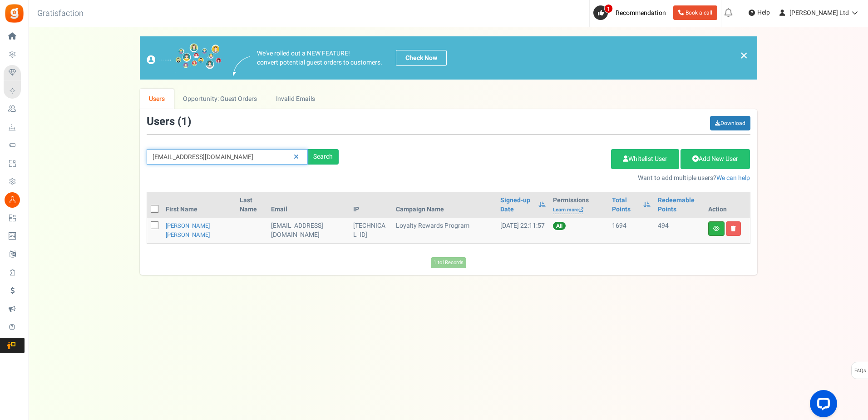  I want to click on a: Whitelist User, so click(645, 159).